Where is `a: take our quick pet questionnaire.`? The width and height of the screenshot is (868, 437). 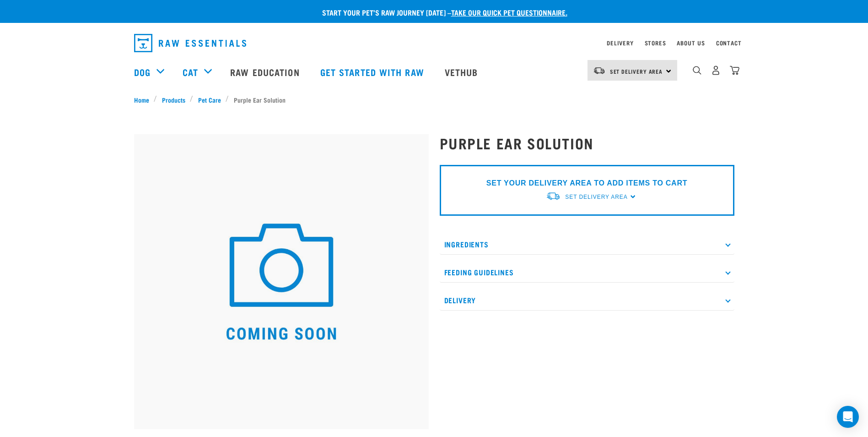
a: take our quick pet questionnaire. is located at coordinates (510, 12).